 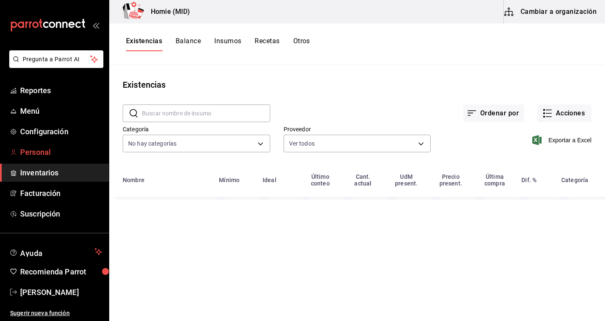 I want to click on span: Sugerir nueva función, so click(x=56, y=313).